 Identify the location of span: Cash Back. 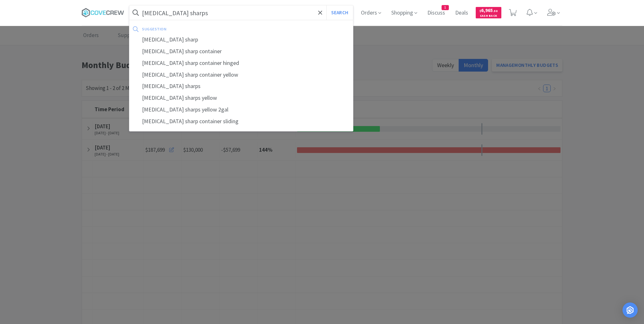
(488, 16).